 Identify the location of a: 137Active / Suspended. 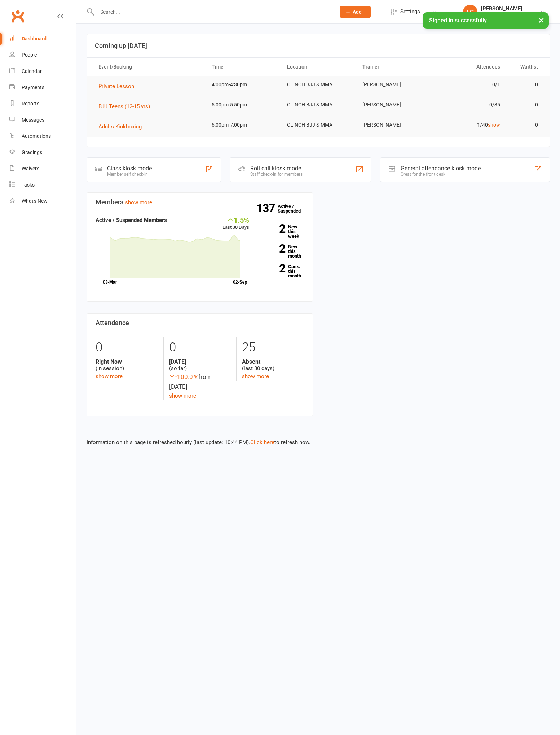
(294, 208).